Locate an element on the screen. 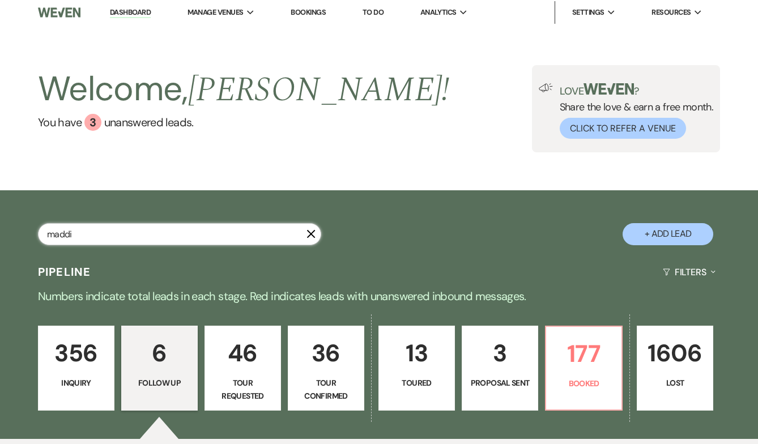 The image size is (758, 444). input: Search by name, event date, email address or phone number is located at coordinates (180, 234).